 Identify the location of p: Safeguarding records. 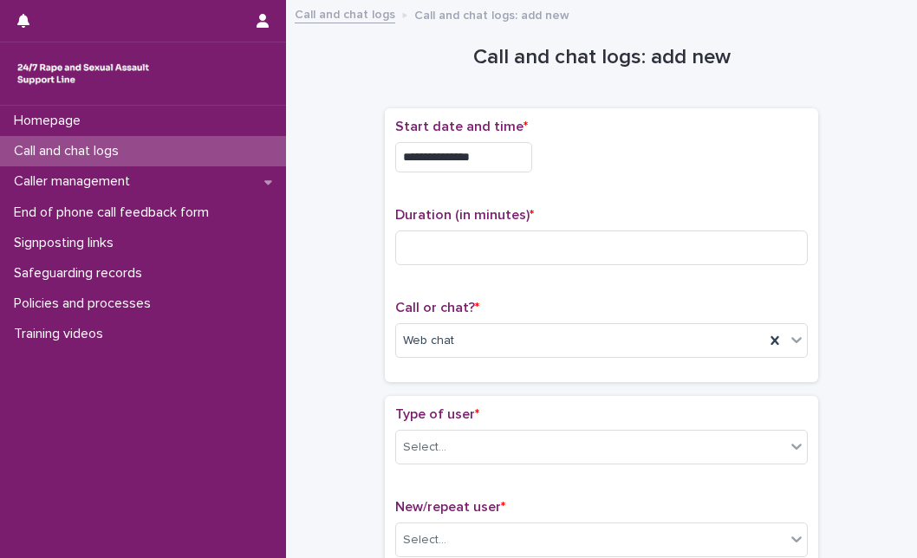
(81, 273).